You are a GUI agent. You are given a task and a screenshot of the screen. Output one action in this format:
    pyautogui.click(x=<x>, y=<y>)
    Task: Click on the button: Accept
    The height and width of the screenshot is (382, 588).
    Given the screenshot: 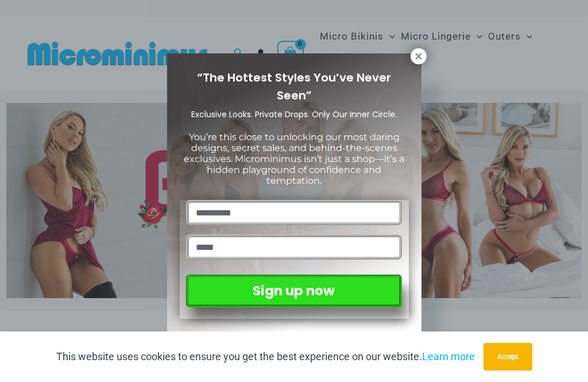 What is the action you would take?
    pyautogui.click(x=508, y=357)
    